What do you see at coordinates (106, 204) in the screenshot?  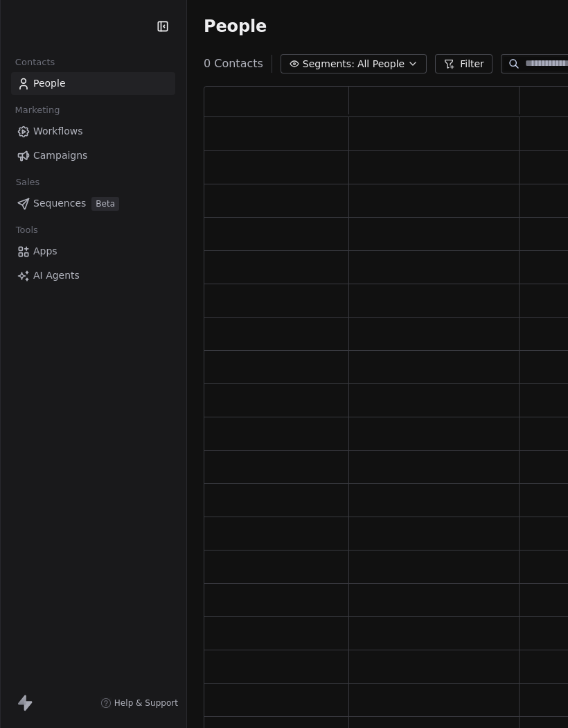 I see `span: Beta` at bounding box center [106, 204].